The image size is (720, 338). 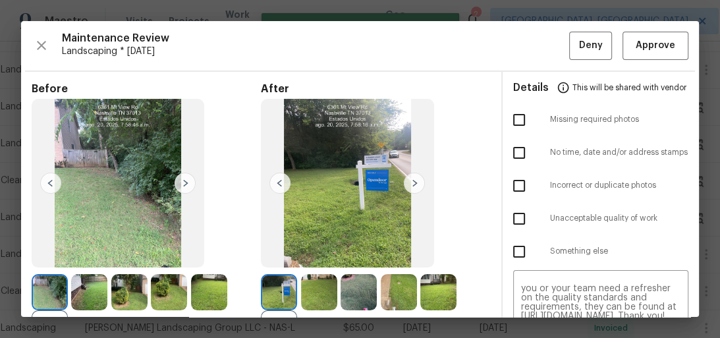 I want to click on span: This will be shared with vendor, so click(x=629, y=88).